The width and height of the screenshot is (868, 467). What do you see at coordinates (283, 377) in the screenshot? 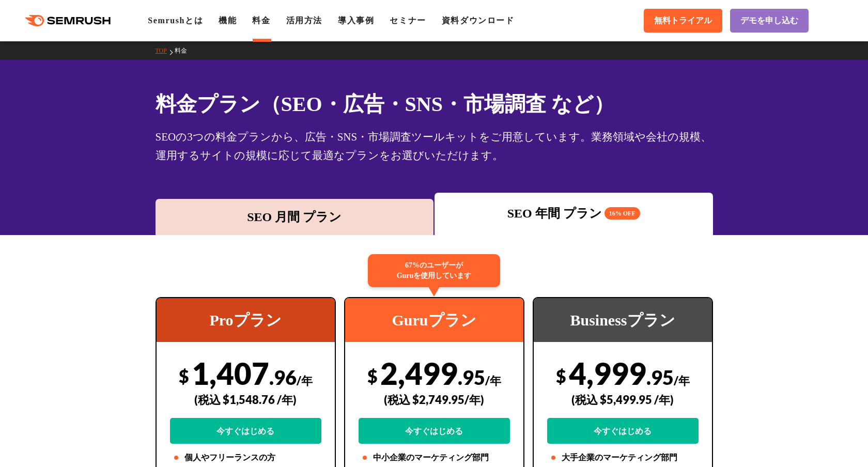
I see `span: .96` at bounding box center [283, 377].